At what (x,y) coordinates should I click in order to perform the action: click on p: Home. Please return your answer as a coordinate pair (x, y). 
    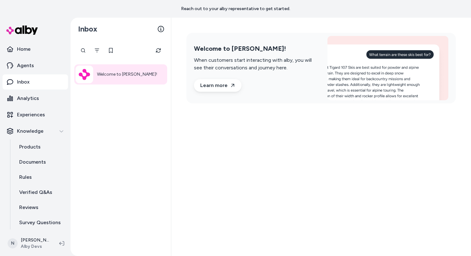
    Looking at the image, I should click on (24, 49).